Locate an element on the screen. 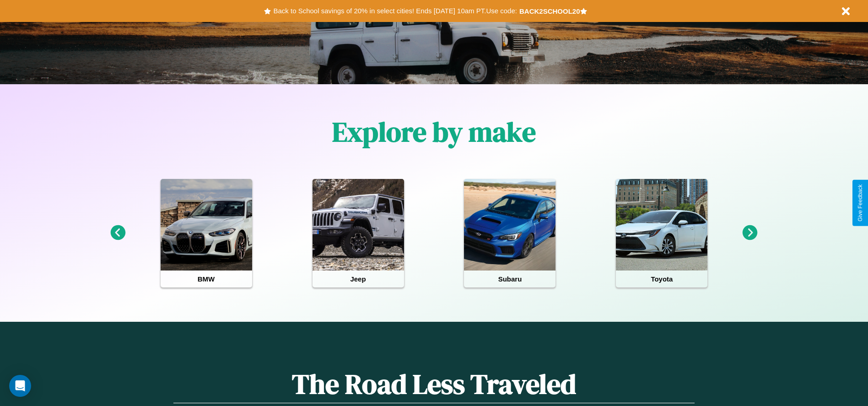 The height and width of the screenshot is (406, 868). h4: Jeep is located at coordinates (358, 279).